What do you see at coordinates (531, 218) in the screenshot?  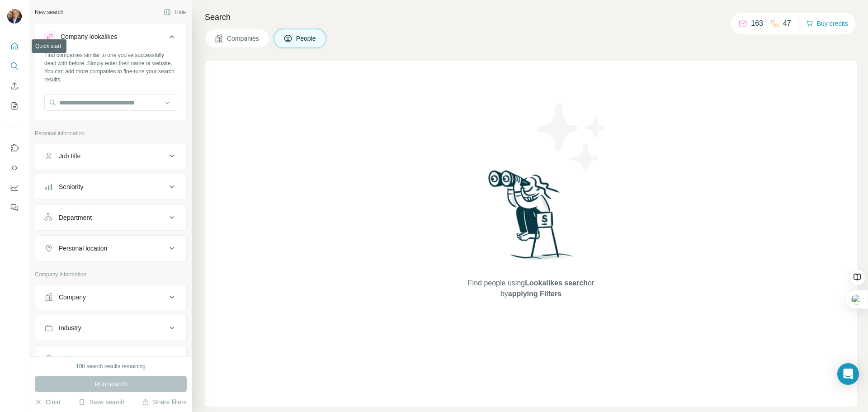 I see `img: Surfe Illustration - Woman searching with binoculars` at bounding box center [531, 218].